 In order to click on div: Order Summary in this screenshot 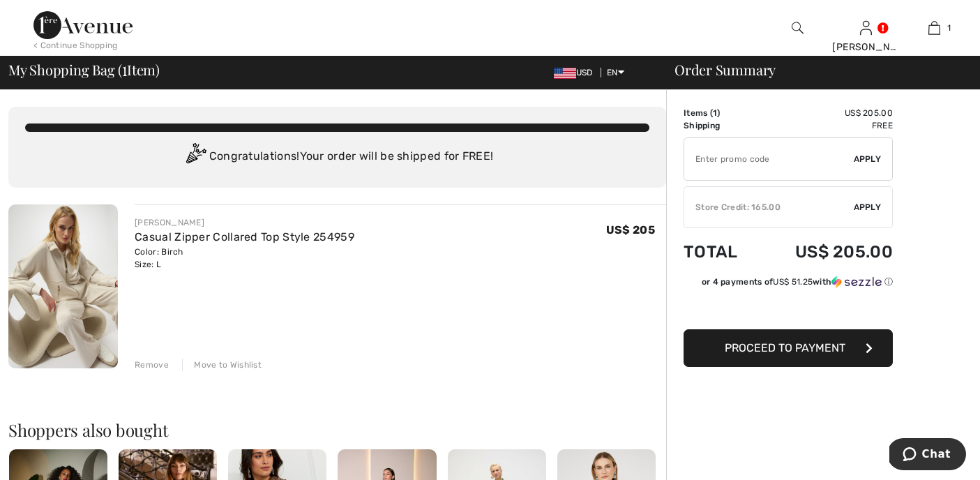, I will do `click(815, 69)`.